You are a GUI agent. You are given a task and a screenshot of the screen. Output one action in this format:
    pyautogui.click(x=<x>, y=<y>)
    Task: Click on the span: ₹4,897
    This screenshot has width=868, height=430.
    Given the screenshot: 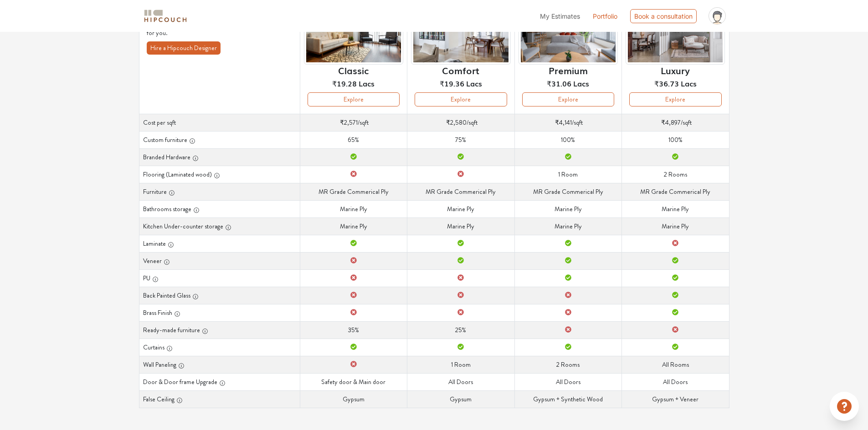 What is the action you would take?
    pyautogui.click(x=671, y=122)
    